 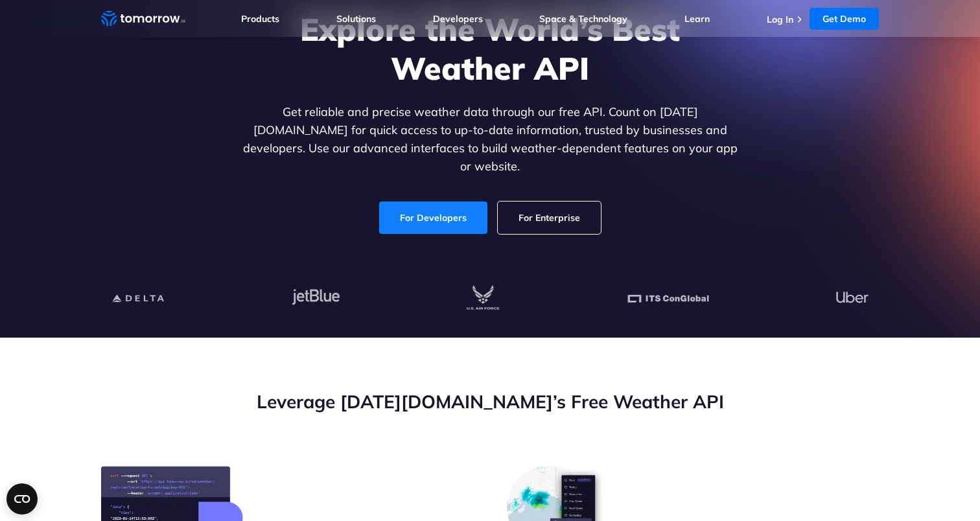 What do you see at coordinates (584, 19) in the screenshot?
I see `a: Space & Technology` at bounding box center [584, 19].